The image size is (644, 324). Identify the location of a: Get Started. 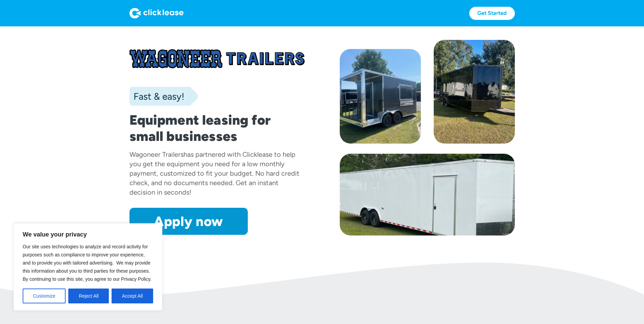
(492, 13).